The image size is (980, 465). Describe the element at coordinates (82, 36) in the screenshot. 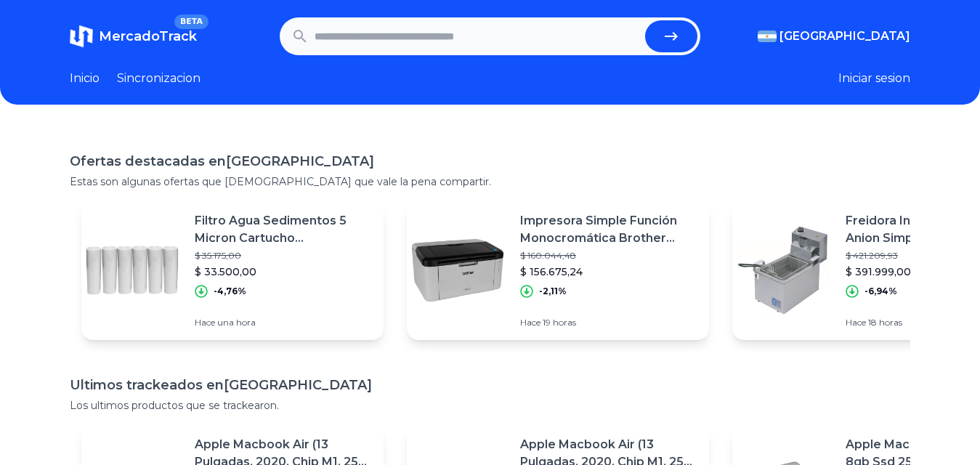

I see `img: MercadoTrack` at that location.